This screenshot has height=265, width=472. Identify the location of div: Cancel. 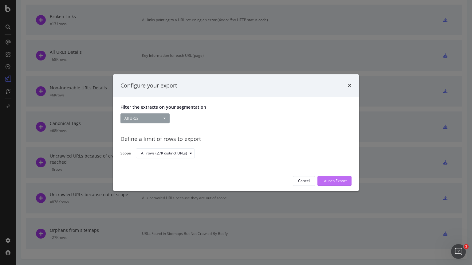
(304, 181).